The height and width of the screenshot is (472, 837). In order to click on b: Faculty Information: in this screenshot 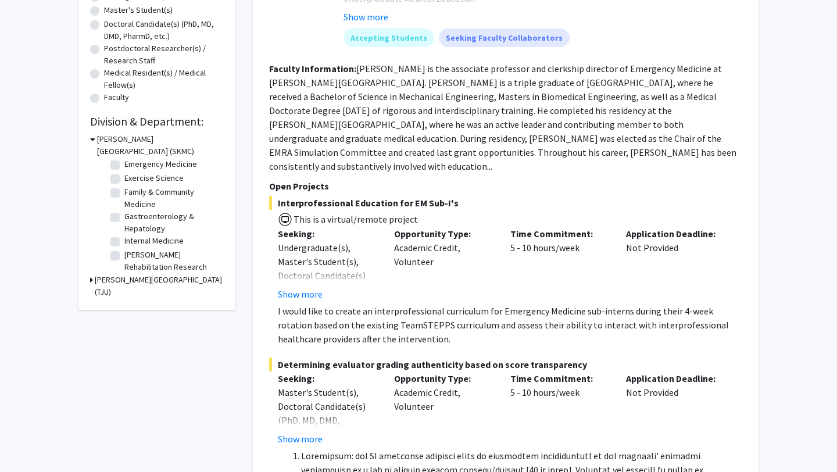, I will do `click(313, 69)`.